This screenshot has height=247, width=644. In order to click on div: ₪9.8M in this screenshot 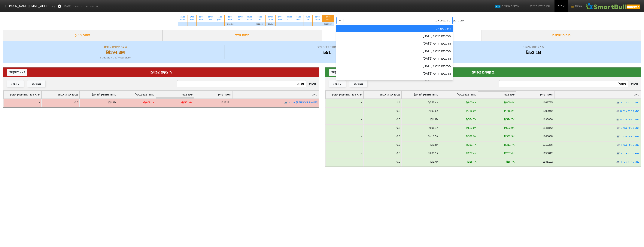, I will do `click(270, 24)`.